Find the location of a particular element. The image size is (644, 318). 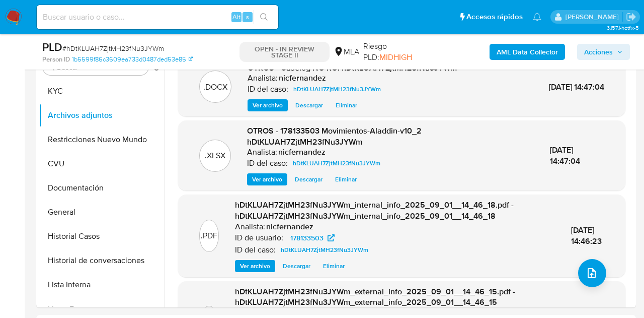

button: Restricciones Nuevo Mundo is located at coordinates (101, 139).